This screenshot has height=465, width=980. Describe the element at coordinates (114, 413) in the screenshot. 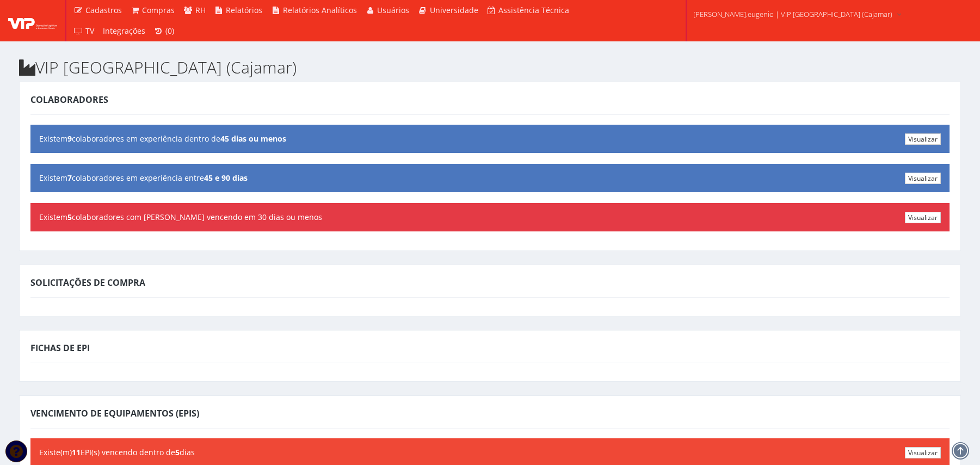

I see `span: Vencimento de Equipamentos (EPIs)` at that location.